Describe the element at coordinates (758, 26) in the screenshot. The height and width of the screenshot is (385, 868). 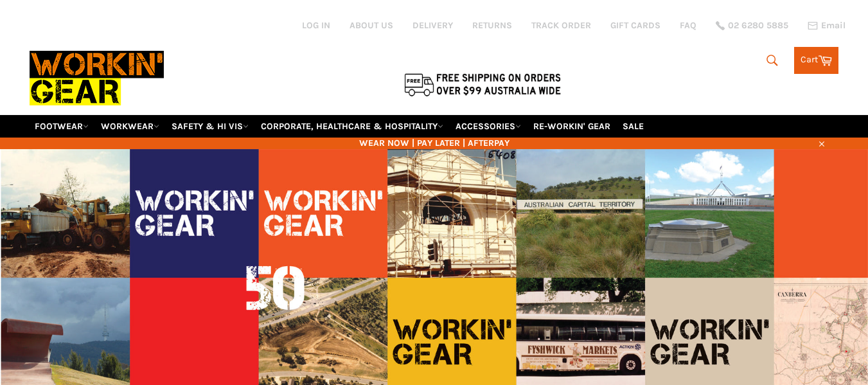
I see `span: 02 6280 5885` at that location.